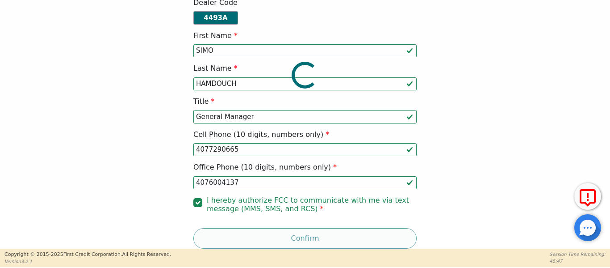  I want to click on p: Version 3.2.1, so click(88, 261).